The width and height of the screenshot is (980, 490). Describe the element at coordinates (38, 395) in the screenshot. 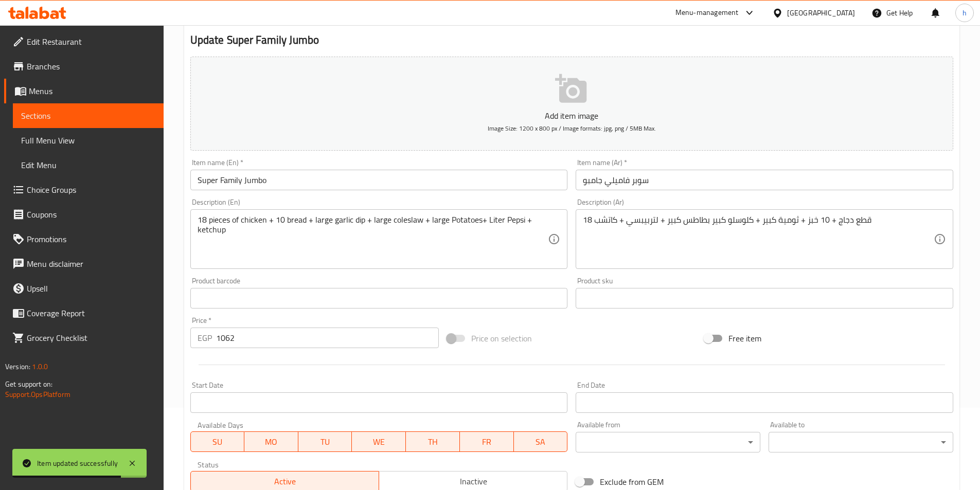

I see `a: Support.OpsPlatform` at that location.